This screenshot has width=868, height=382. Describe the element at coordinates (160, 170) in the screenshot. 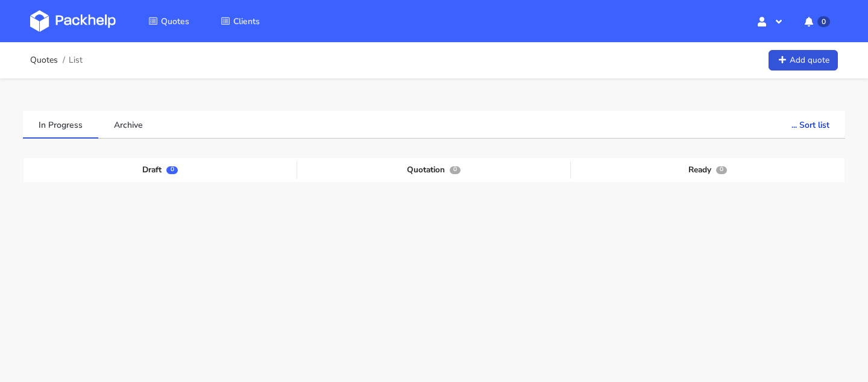

I see `div: Draft` at that location.